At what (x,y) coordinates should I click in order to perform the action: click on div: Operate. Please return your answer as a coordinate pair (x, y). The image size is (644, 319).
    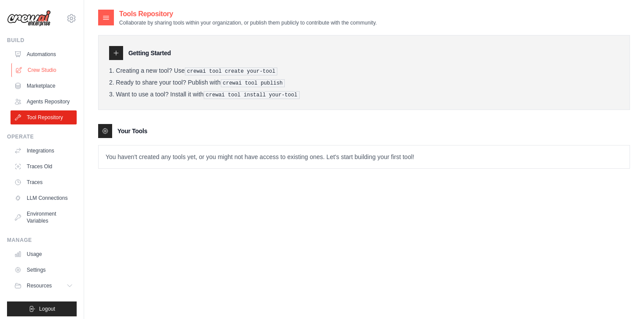
    Looking at the image, I should click on (41, 137).